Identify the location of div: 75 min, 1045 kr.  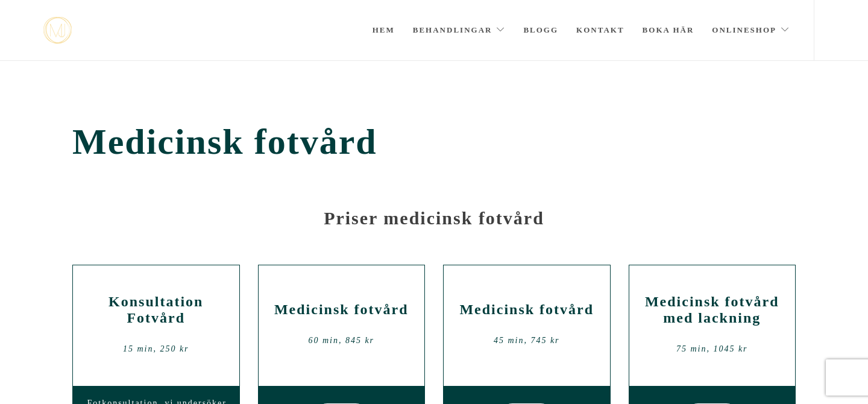
(712, 349).